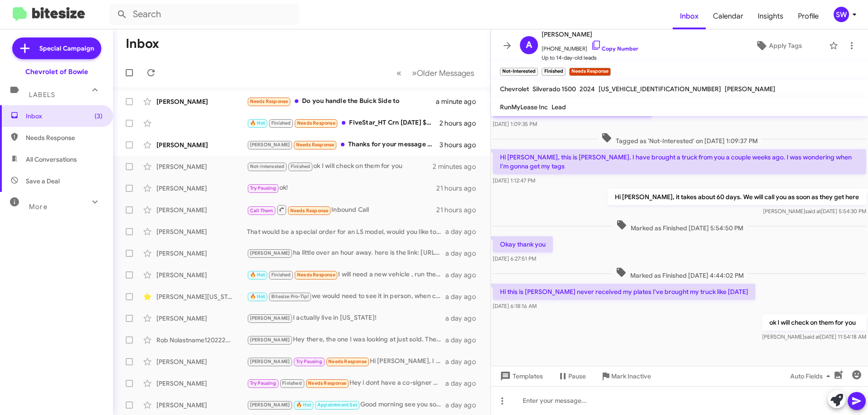 The width and height of the screenshot is (868, 415). Describe the element at coordinates (51, 160) in the screenshot. I see `span: All Conversations` at that location.